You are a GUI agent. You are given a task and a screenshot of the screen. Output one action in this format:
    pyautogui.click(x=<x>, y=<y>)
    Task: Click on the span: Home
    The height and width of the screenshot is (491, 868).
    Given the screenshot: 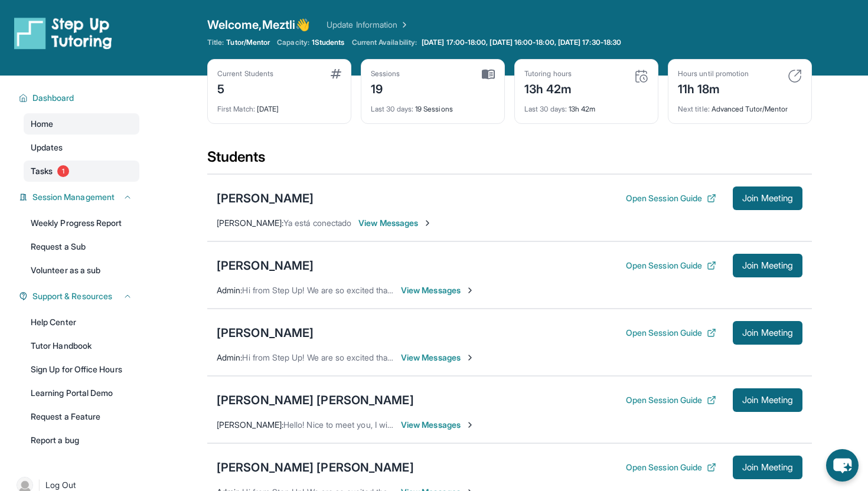 What is the action you would take?
    pyautogui.click(x=42, y=124)
    